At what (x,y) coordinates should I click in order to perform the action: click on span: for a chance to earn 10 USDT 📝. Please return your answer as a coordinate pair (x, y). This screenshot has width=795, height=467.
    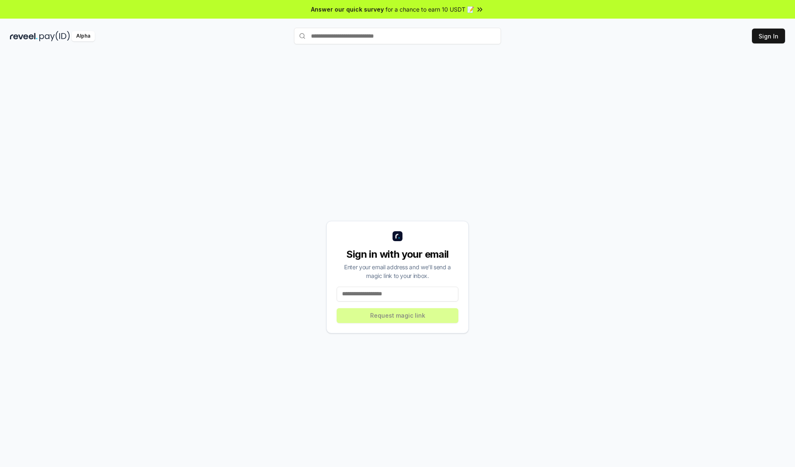
    Looking at the image, I should click on (430, 9).